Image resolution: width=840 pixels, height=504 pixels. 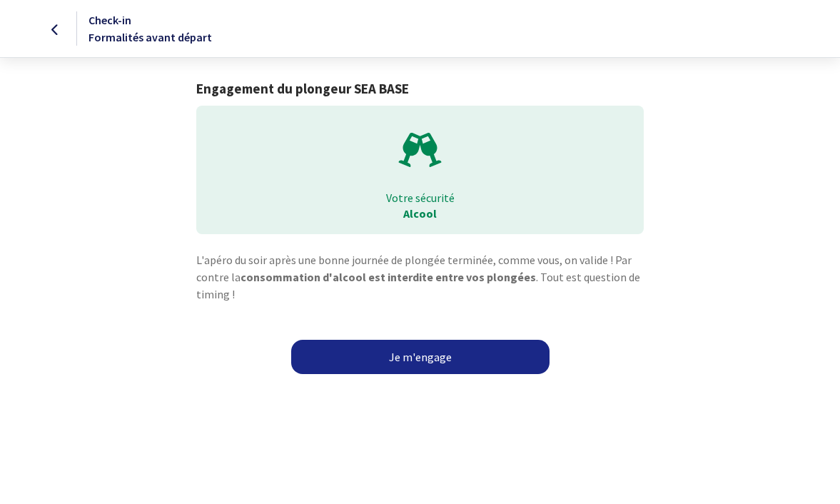 What do you see at coordinates (420, 198) in the screenshot?
I see `p: Votre sécurité` at bounding box center [420, 198].